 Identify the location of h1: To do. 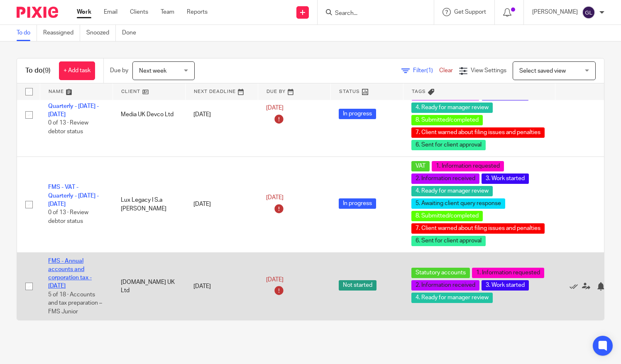
(38, 71).